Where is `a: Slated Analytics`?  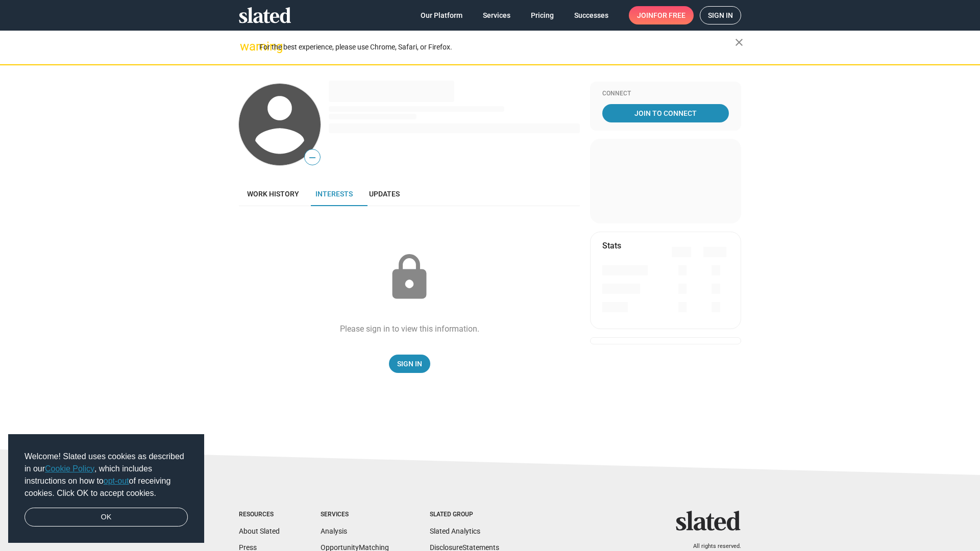 a: Slated Analytics is located at coordinates (455, 531).